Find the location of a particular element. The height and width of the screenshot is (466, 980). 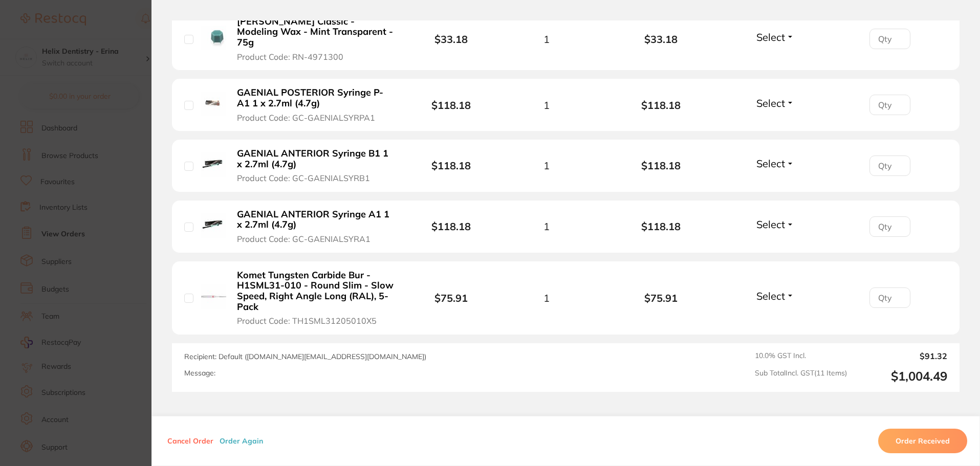

span: Sub Total Incl. GST ( 11 Items) is located at coordinates (801, 376).